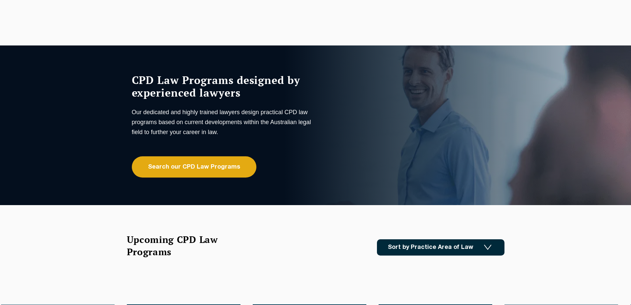 The image size is (631, 305). Describe the element at coordinates (441, 247) in the screenshot. I see `a: Sort by Practice Area of Law` at that location.